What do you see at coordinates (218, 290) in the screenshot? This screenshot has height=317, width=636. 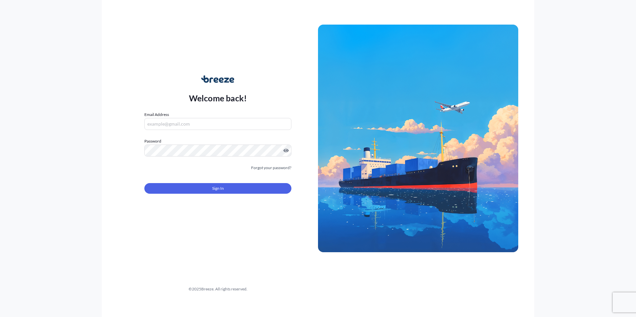 I see `div: © 2025 Breeze. All rights reserved.` at bounding box center [218, 290].